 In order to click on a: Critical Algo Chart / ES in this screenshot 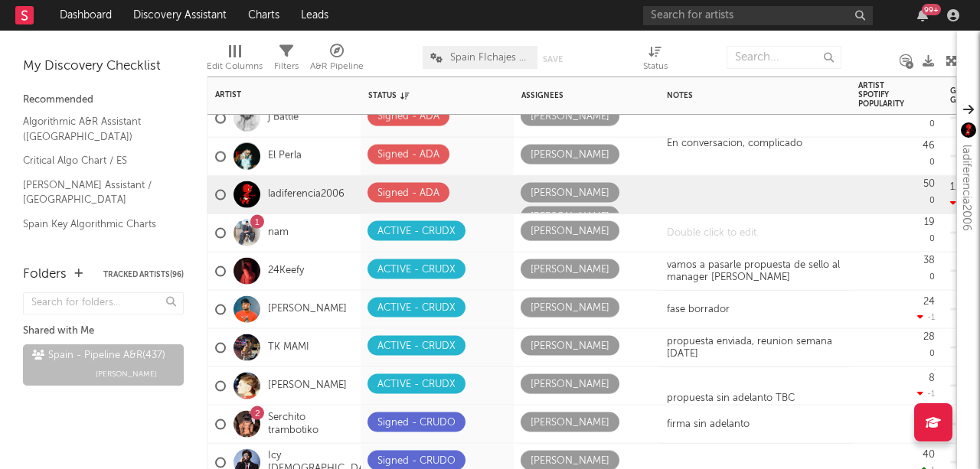, I will do `click(96, 160)`.